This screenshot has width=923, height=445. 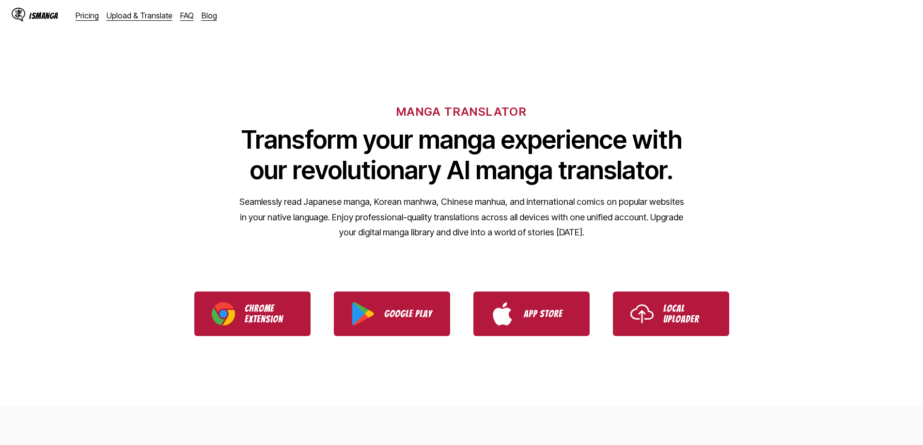 I want to click on p: Google Play, so click(x=408, y=314).